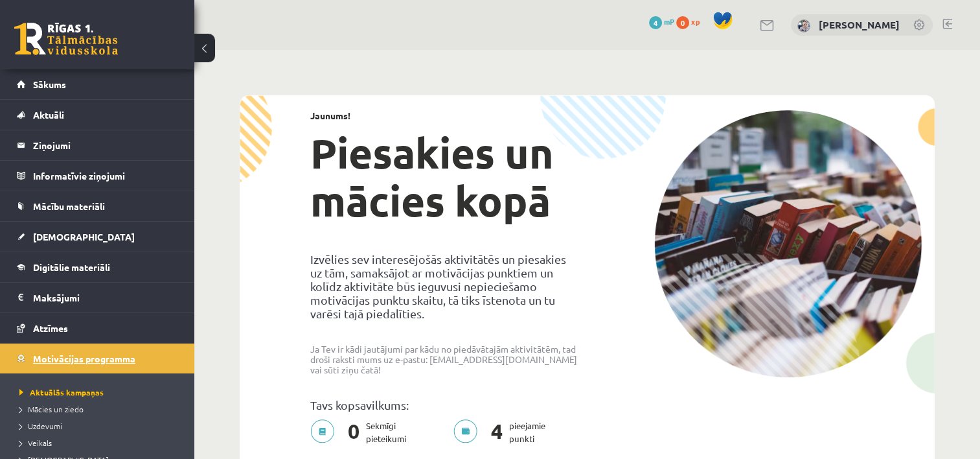 Image resolution: width=980 pixels, height=459 pixels. What do you see at coordinates (97, 146) in the screenshot?
I see `a: Ziņojumi` at bounding box center [97, 146].